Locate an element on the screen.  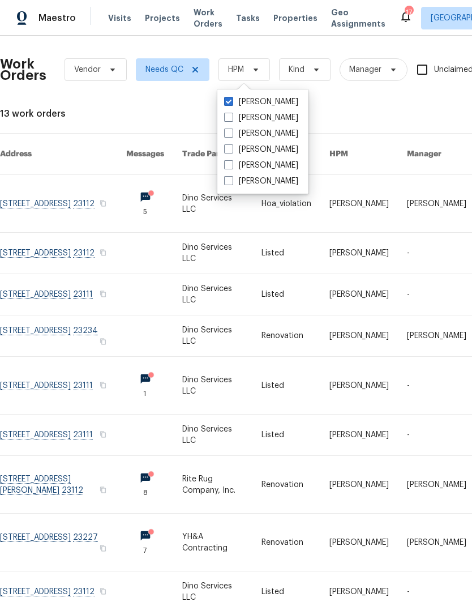
span: HPM is located at coordinates (236, 70).